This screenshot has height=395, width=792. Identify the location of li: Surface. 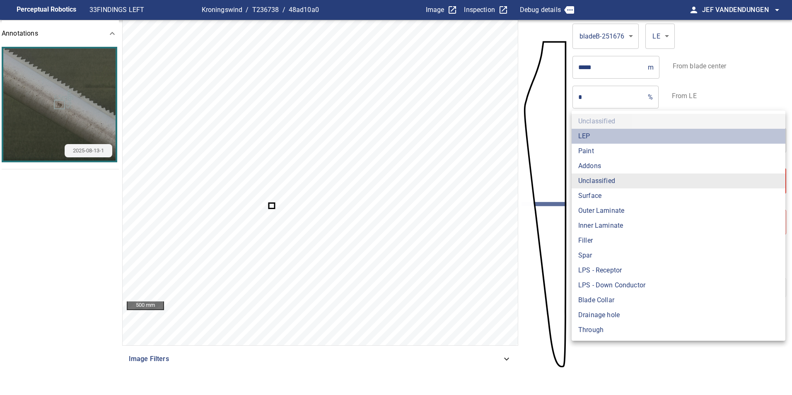
(679, 196).